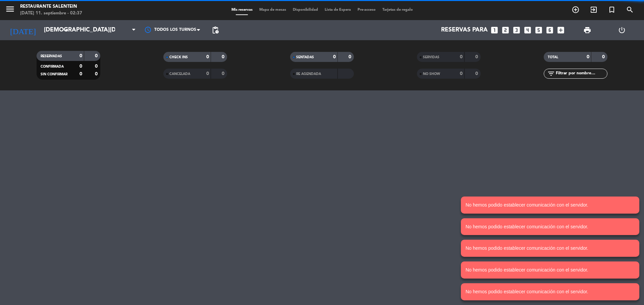  What do you see at coordinates (398, 10) in the screenshot?
I see `span: Tarjetas de regalo` at bounding box center [398, 10].